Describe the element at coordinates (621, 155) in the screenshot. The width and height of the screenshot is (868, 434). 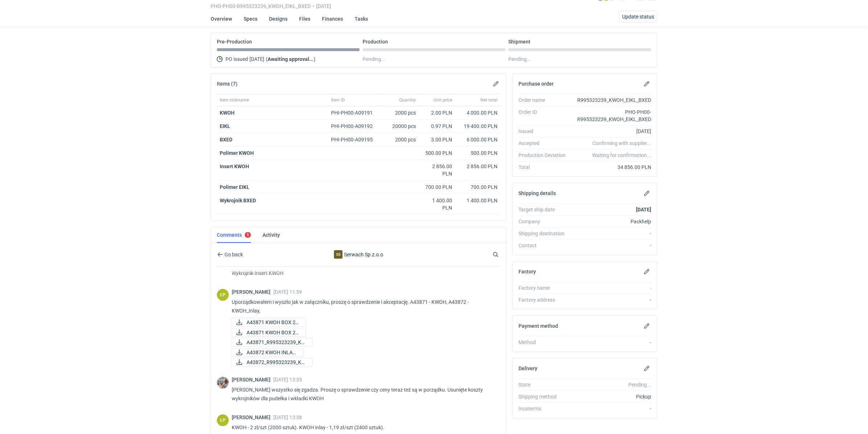
I see `em: Waiting for confirmation...` at that location.